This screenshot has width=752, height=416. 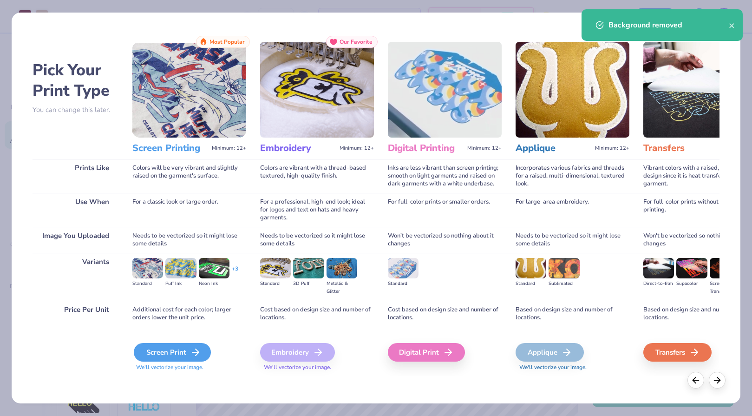 I want to click on div: Transfers, so click(x=677, y=352).